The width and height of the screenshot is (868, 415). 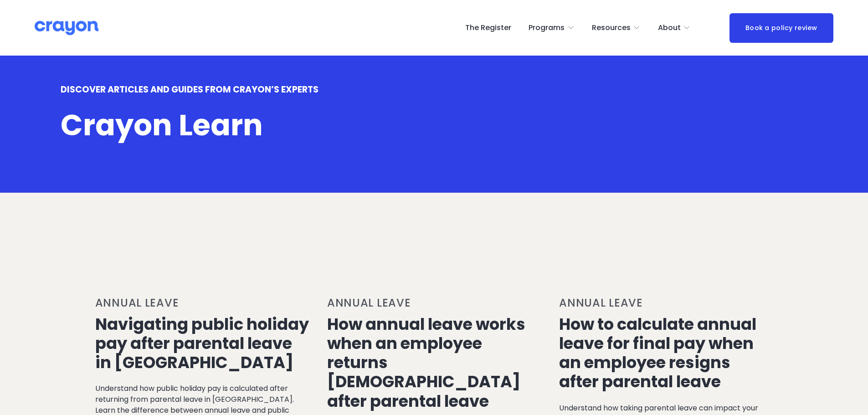 I want to click on a: The Register, so click(x=488, y=28).